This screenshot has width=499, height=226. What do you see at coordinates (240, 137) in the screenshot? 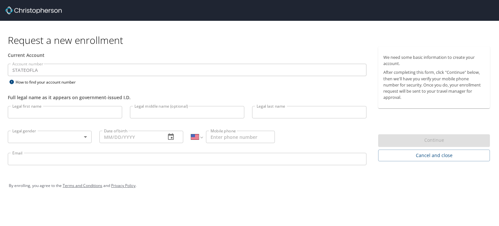
I see `input: Enter phone number` at bounding box center [240, 137].